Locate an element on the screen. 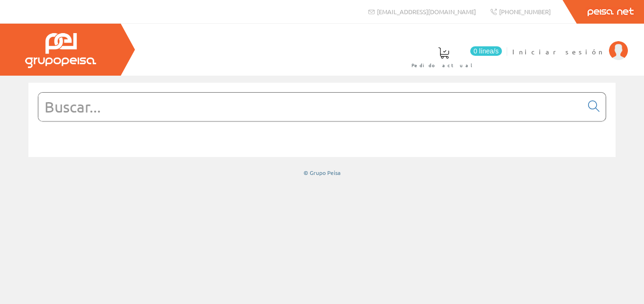 The image size is (644, 304). input: Buscar... is located at coordinates (310, 107).